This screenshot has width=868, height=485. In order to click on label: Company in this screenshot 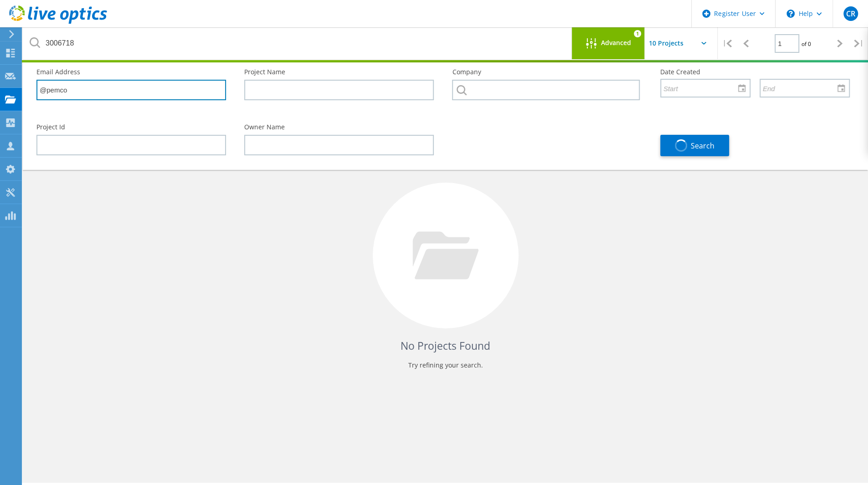, I will do `click(547, 72)`.